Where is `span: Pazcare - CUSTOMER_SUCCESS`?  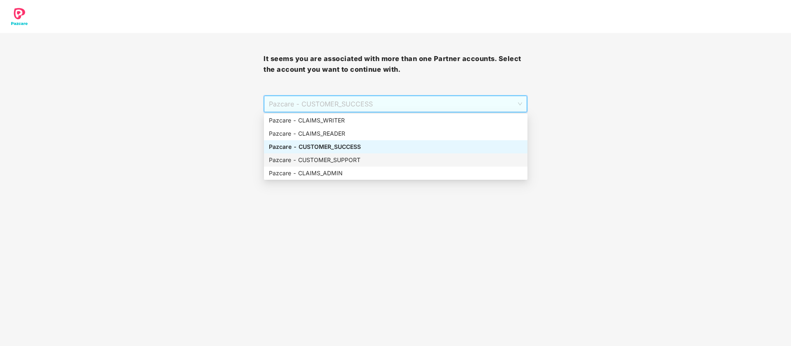 span: Pazcare - CUSTOMER_SUCCESS is located at coordinates (395, 104).